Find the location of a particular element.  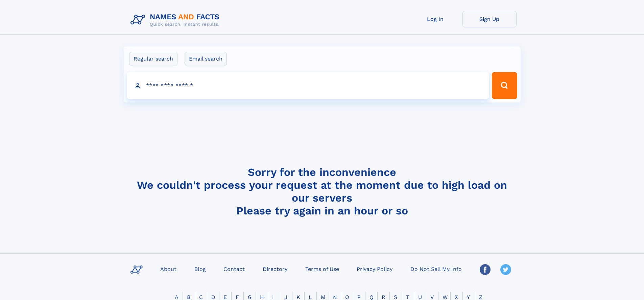

h4: Sorry for the inconvenience We couldn't process your request at the moment due to high load on ou... is located at coordinates (322, 191).